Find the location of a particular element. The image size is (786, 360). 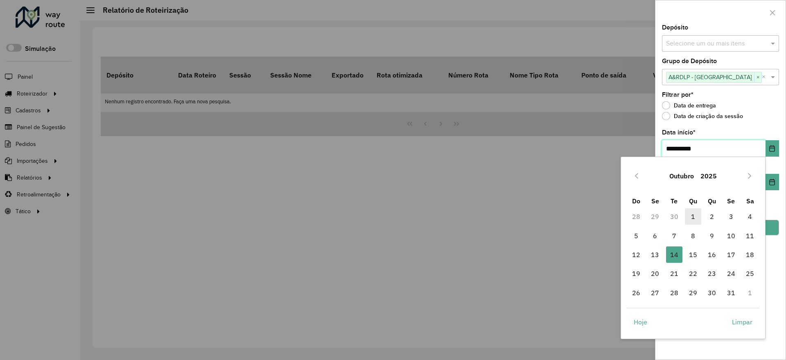

td: 6 is located at coordinates (655, 236).